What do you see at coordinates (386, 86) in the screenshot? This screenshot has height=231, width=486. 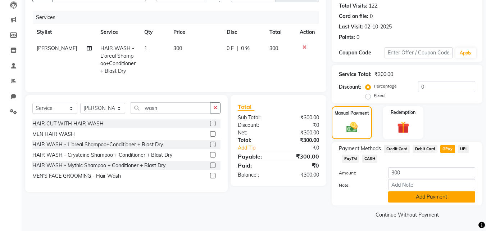 I see `label: Percentage` at bounding box center [386, 86].